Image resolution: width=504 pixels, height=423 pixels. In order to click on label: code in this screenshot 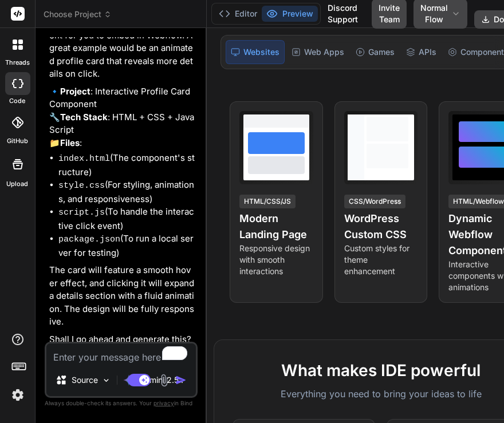, I will do `click(18, 101)`.